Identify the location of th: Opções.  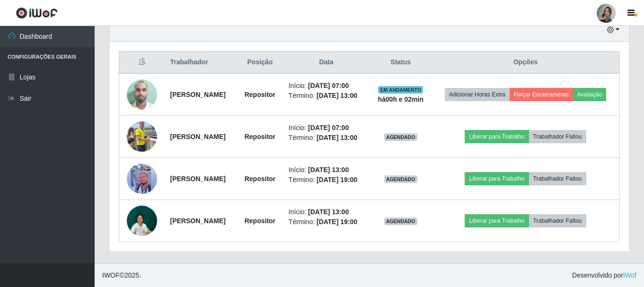
(525, 62).